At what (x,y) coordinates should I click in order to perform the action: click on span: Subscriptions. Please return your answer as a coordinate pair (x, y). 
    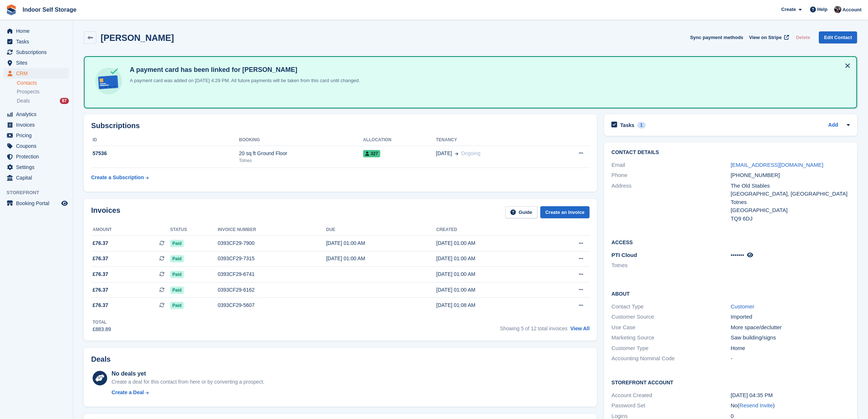
    Looking at the image, I should click on (38, 52).